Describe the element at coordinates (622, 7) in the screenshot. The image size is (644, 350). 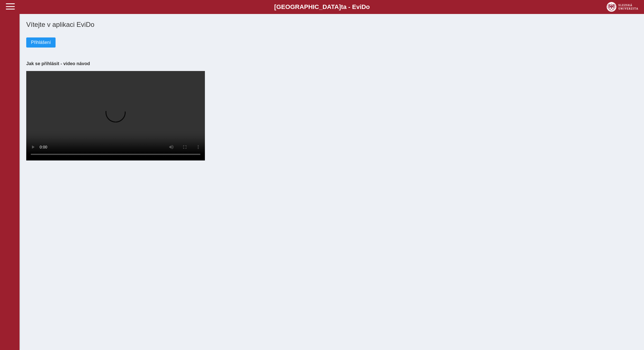
I see `img: logo_web_su.png` at that location.